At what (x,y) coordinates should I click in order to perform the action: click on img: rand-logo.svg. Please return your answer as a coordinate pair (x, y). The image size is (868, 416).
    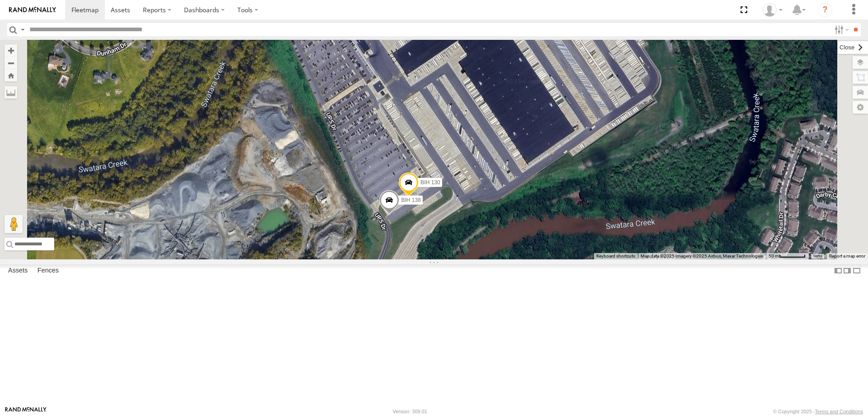
    Looking at the image, I should click on (33, 10).